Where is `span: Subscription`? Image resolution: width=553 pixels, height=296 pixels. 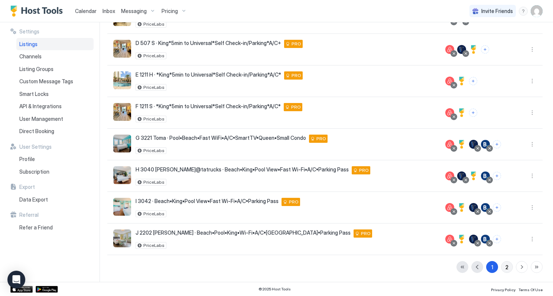
span: Subscription is located at coordinates (34, 172).